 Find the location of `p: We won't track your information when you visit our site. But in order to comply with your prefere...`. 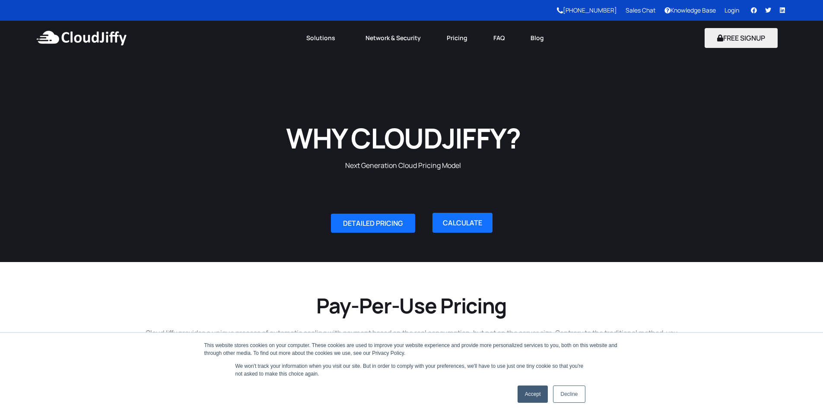

p: We won't track your information when you visit our site. But in order to comply with your prefere... is located at coordinates (412, 370).